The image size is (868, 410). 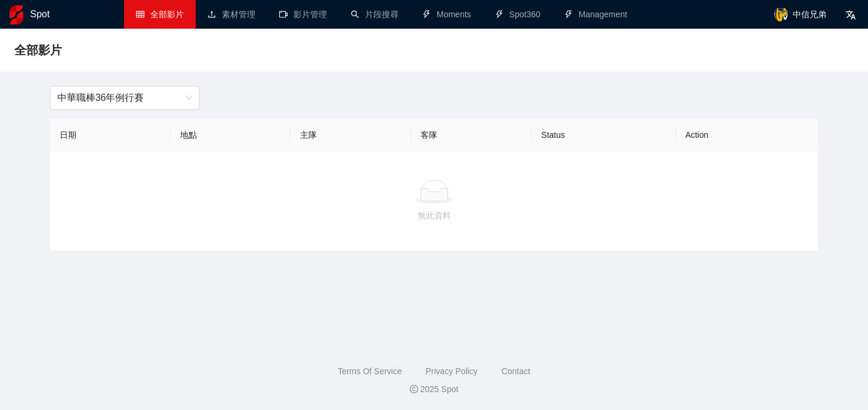 What do you see at coordinates (351, 135) in the screenshot?
I see `th: 主隊` at bounding box center [351, 135].